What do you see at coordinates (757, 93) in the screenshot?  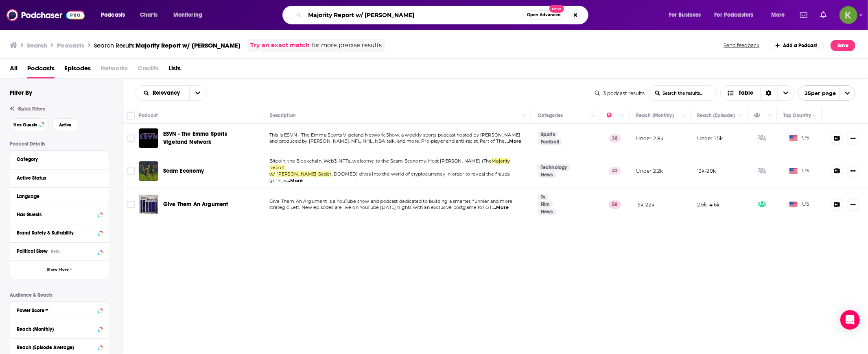 I see `h2: Choose View` at bounding box center [757, 93].